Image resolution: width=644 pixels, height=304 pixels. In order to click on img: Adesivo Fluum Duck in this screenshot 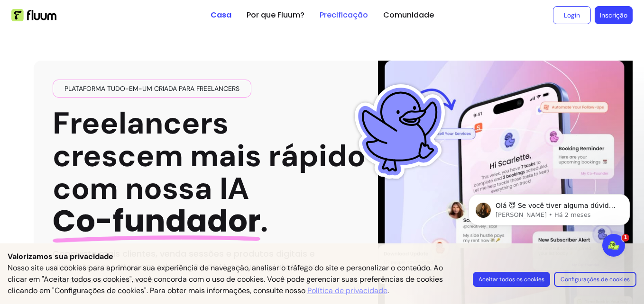, I will do `click(400, 132)`.